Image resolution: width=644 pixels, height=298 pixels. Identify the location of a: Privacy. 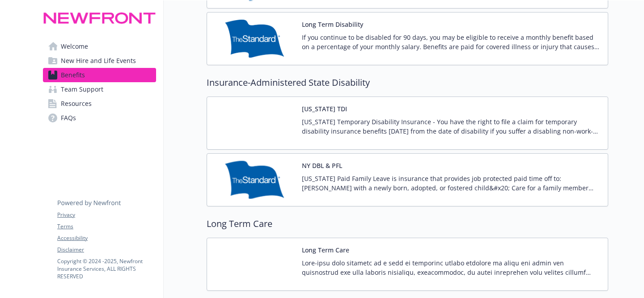
(106, 215).